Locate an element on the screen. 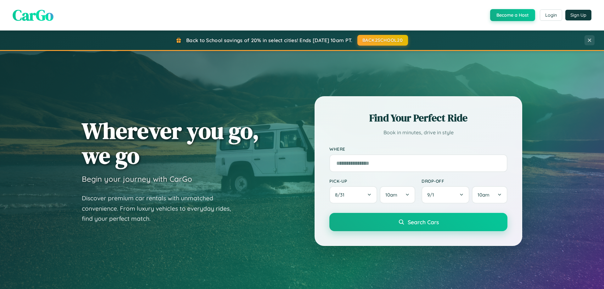 The width and height of the screenshot is (604, 289). button: 8/31 is located at coordinates (353, 195).